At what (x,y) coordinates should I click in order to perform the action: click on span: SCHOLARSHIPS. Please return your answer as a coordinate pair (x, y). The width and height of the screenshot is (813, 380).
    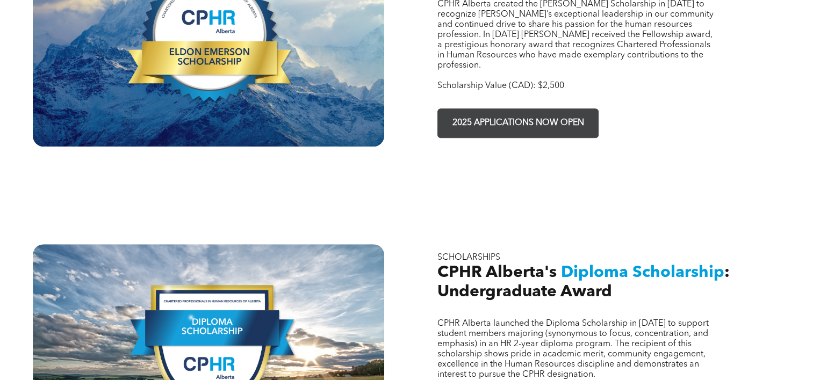
    Looking at the image, I should click on (468, 258).